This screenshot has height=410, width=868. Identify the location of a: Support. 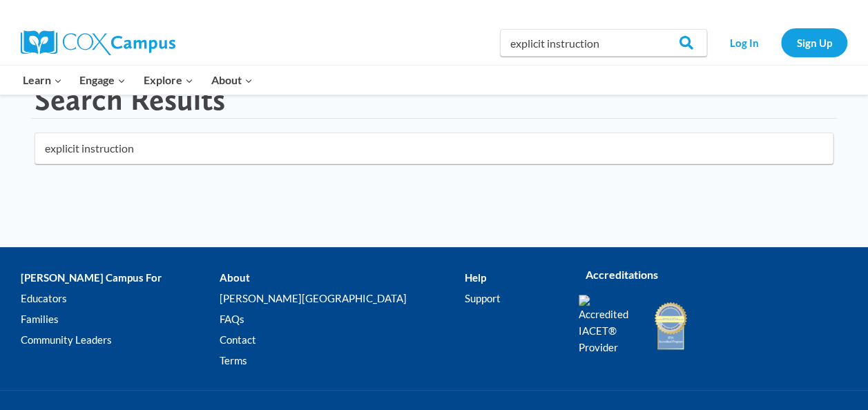
(511, 299).